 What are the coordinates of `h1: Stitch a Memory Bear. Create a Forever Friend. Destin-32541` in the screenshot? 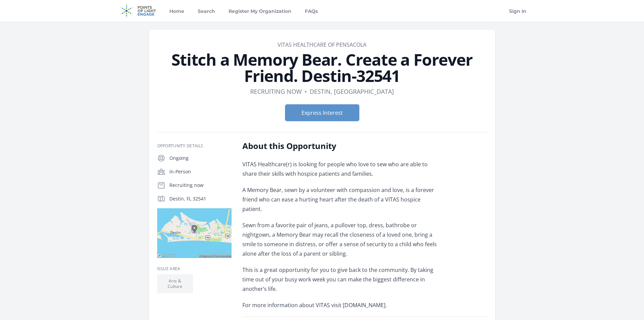 It's located at (322, 68).